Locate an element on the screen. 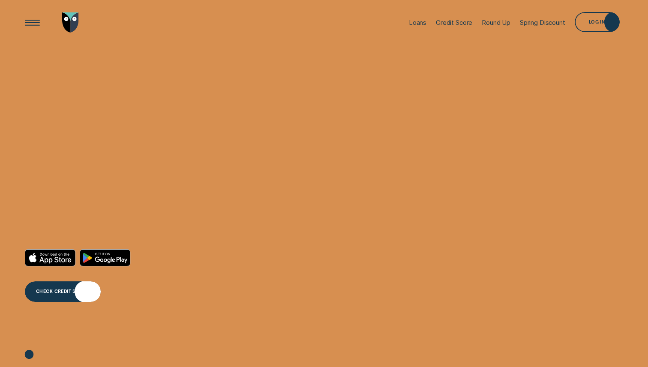 This screenshot has height=367, width=648. div: Loans is located at coordinates (417, 23).